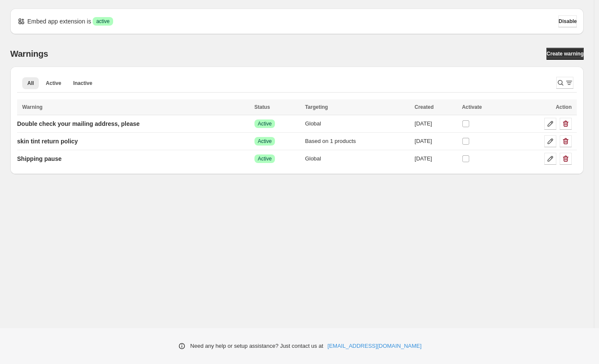 The height and width of the screenshot is (364, 599). What do you see at coordinates (567, 22) in the screenshot?
I see `button: Disable` at bounding box center [567, 22].